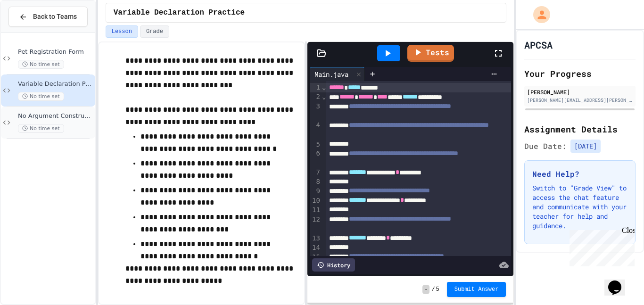 The image size is (644, 305). I want to click on button: Back to Teams, so click(48, 17).